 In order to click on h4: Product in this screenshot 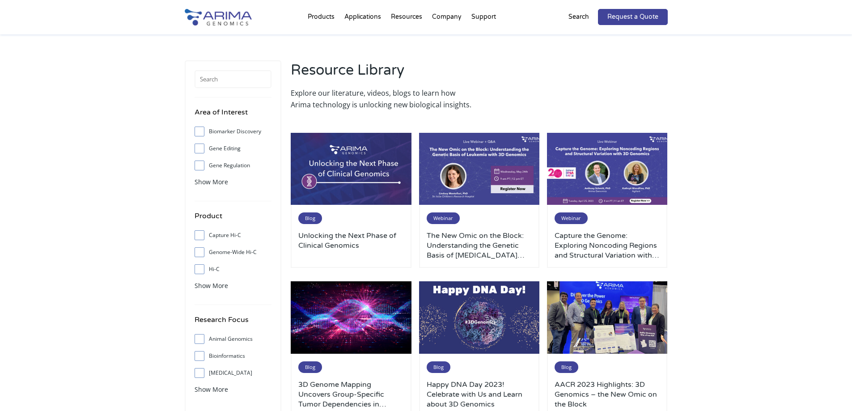, I will do `click(233, 219)`.